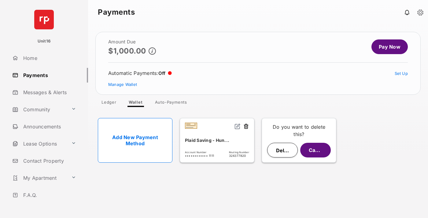 The image size is (428, 218). What do you see at coordinates (140, 73) in the screenshot?
I see `div: Automatic Payments :` at bounding box center [140, 73].